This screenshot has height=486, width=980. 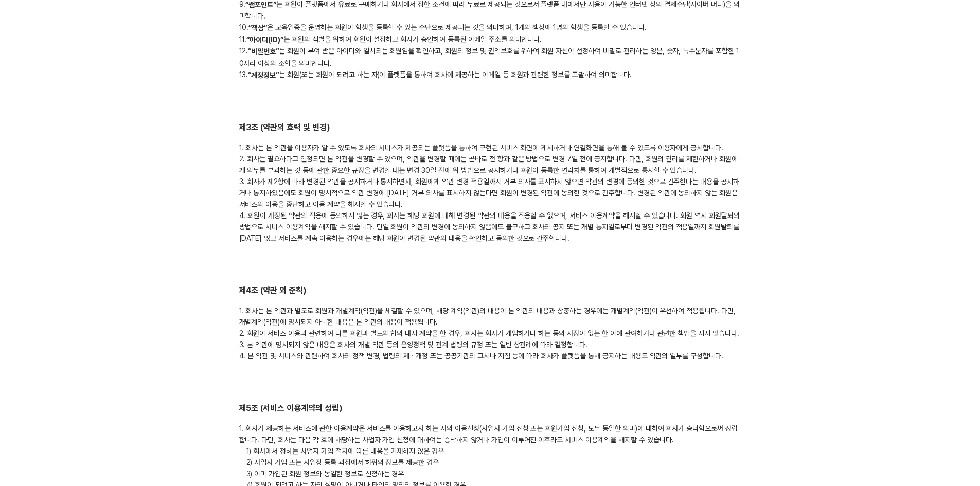 I want to click on h2: 제4조 (약관 외 준칙), so click(x=490, y=290).